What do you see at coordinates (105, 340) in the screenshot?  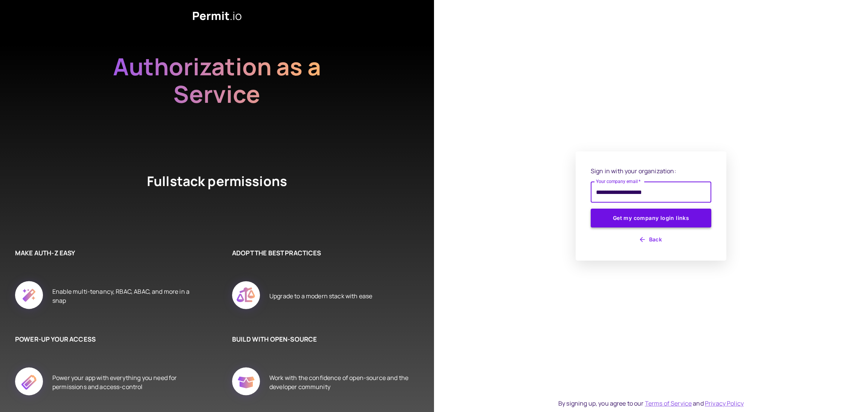 I see `h6: POWER-UP YOUR ACCESS` at bounding box center [105, 340].